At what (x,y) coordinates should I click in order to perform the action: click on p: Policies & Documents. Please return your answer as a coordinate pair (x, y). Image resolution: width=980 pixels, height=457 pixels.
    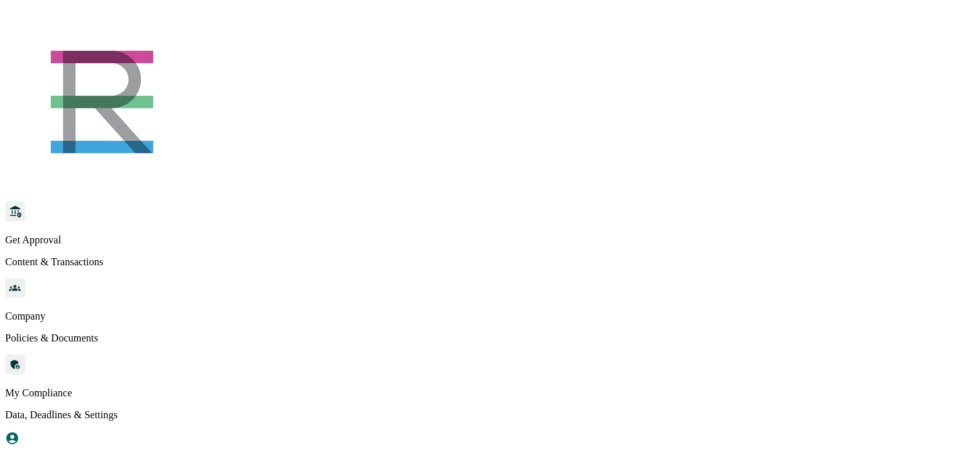
    Looking at the image, I should click on (490, 338).